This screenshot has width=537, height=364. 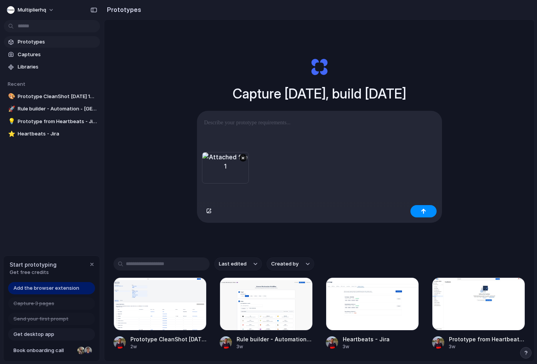 What do you see at coordinates (33, 264) in the screenshot?
I see `span: Start prototyping` at bounding box center [33, 264].